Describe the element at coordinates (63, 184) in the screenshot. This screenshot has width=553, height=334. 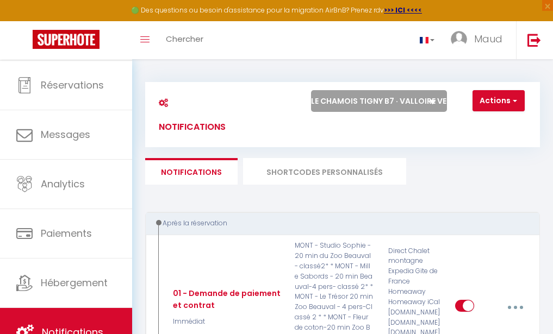
I see `span: Analytics` at that location.